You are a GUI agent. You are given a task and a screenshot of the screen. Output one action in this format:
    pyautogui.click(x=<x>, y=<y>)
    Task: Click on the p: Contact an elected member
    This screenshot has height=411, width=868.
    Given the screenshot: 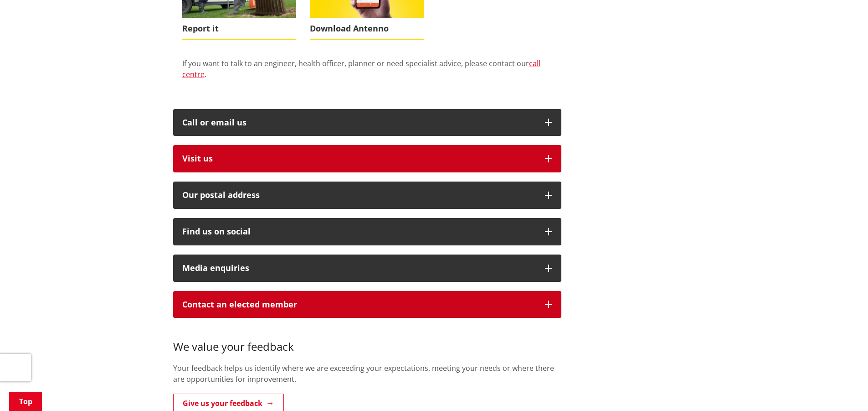 What is the action you would take?
    pyautogui.click(x=359, y=304)
    